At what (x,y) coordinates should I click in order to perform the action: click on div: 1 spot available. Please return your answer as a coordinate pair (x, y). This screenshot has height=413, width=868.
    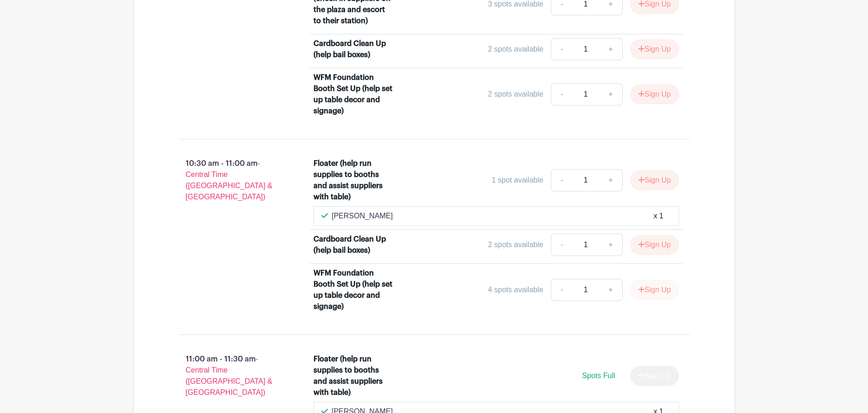
    Looking at the image, I should click on (517, 180).